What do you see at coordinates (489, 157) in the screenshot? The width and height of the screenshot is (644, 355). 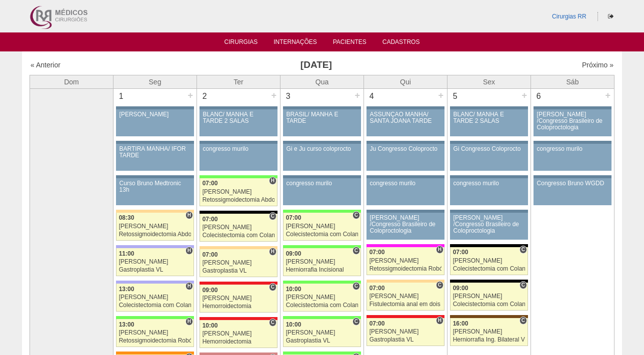 I see `a: Gi Congresso Coloprocto` at bounding box center [489, 157].